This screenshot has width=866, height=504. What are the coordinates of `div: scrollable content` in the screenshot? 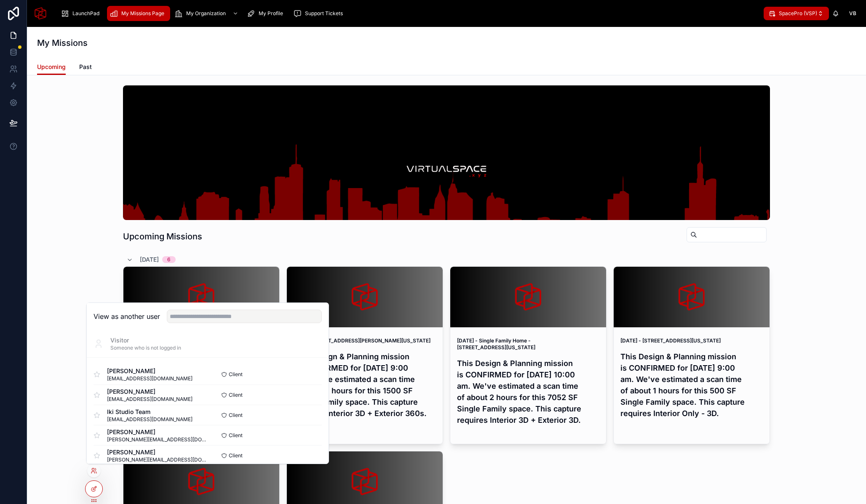 It's located at (409, 14).